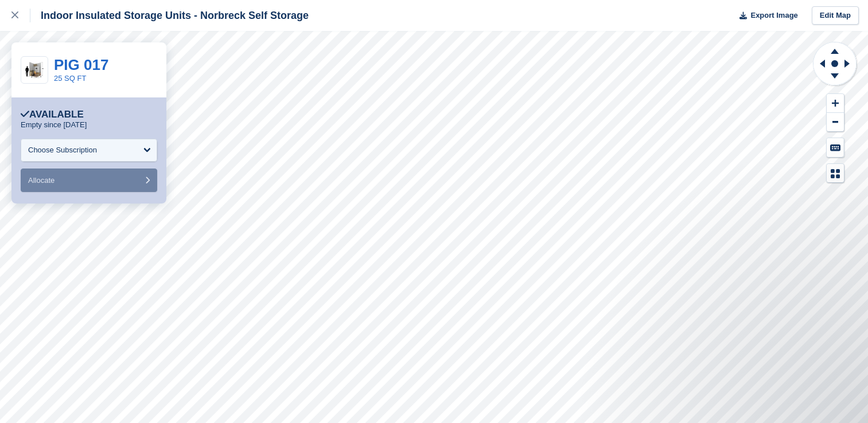  What do you see at coordinates (835, 173) in the screenshot?
I see `button: Map Legend` at bounding box center [835, 173].